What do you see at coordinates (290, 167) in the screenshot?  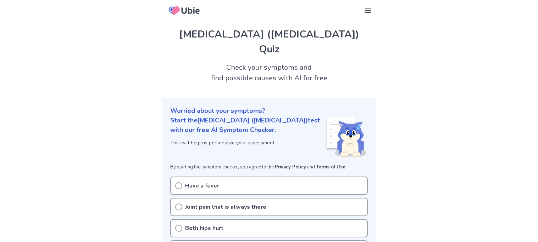 I see `a: Privacy Policy` at bounding box center [290, 167].